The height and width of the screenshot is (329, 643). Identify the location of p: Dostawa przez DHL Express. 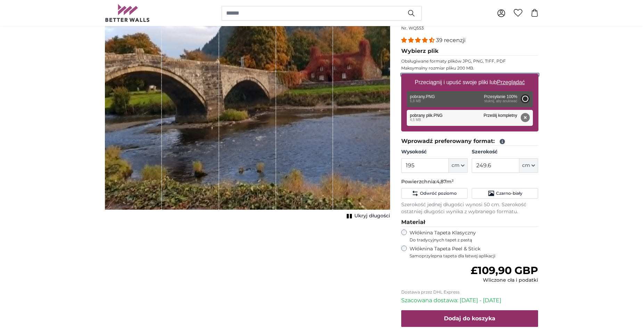
(470, 292).